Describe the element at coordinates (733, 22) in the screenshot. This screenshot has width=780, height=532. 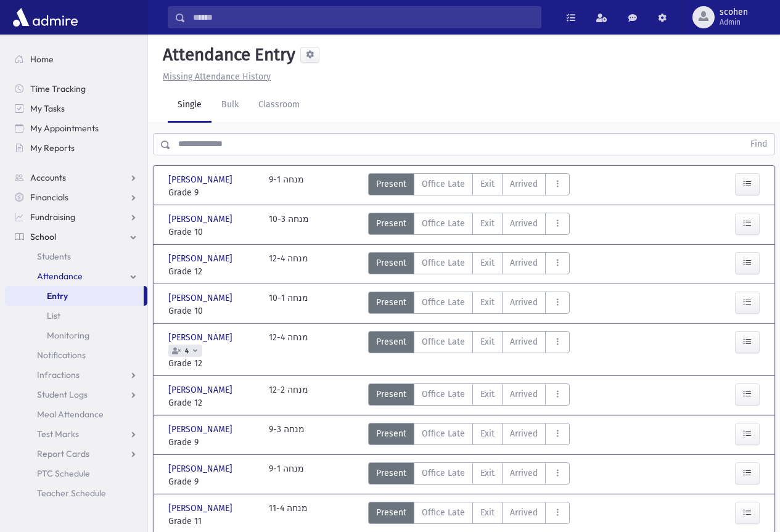
I see `span: Admin` at that location.